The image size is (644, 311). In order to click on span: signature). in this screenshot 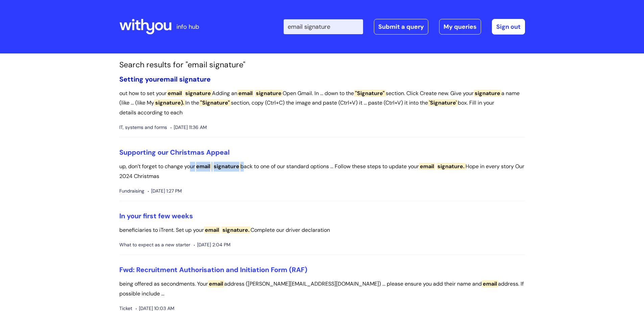, I will do `click(169, 102)`.